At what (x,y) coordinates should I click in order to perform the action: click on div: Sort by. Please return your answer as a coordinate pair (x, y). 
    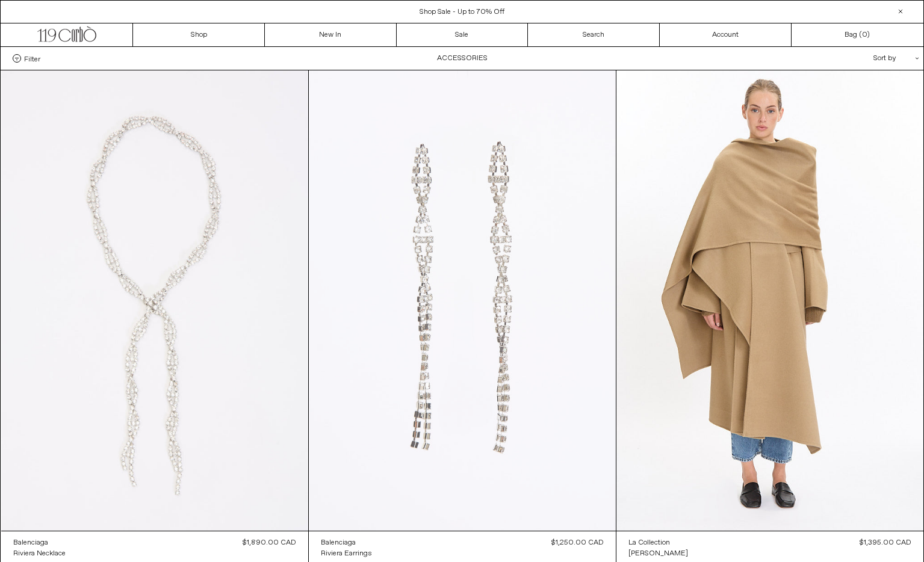
    Looking at the image, I should click on (857, 58).